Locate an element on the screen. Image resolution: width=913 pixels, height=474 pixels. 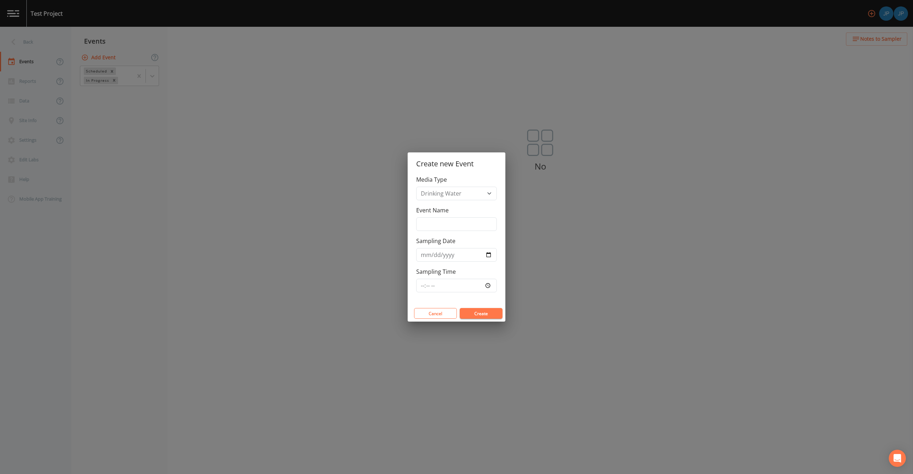
label: Sampling Time is located at coordinates (436, 271).